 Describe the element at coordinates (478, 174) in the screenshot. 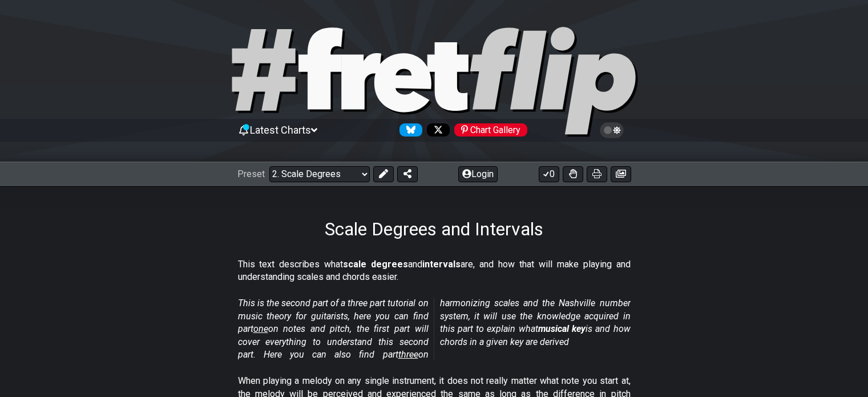

I see `button: Login` at that location.